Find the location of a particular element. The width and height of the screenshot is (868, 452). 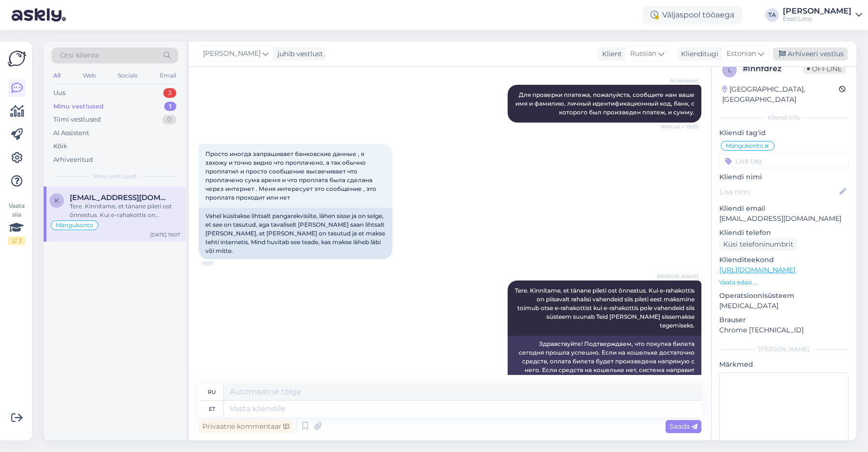

input: Lisa nimi is located at coordinates (778, 192).